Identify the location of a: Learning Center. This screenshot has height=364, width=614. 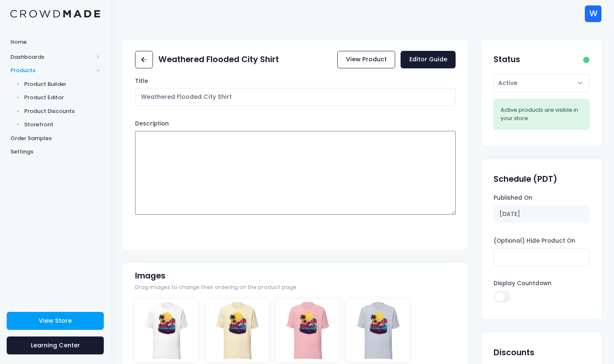
(55, 345).